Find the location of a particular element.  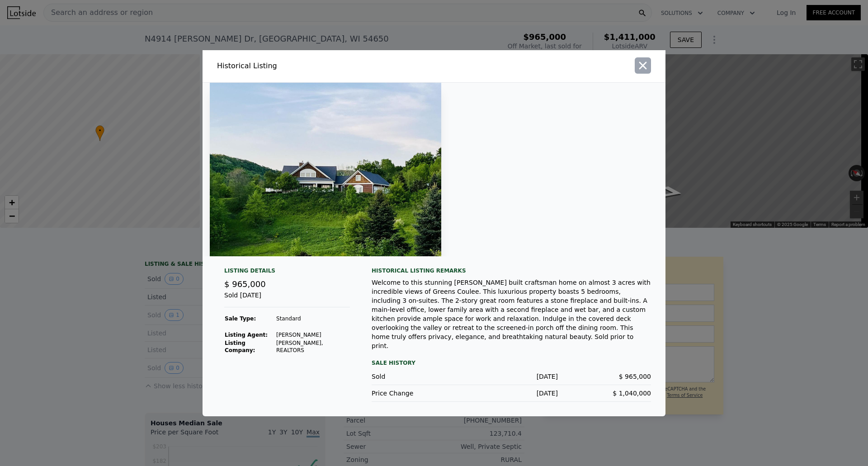

img: Property Img is located at coordinates (326, 169).